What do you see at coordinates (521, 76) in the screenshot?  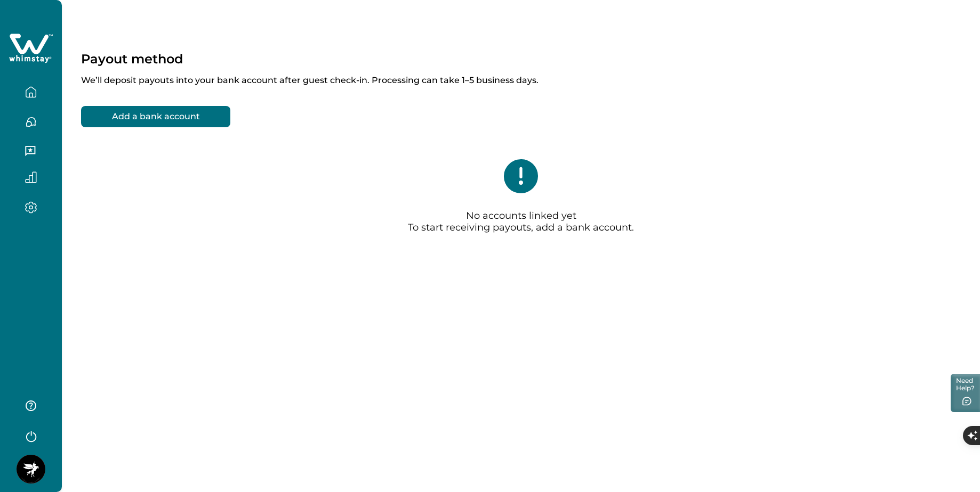 I see `p: We’ll deposit payouts into your bank account after guest check-in. Processing can take 1–5 busine...` at bounding box center [521, 76].